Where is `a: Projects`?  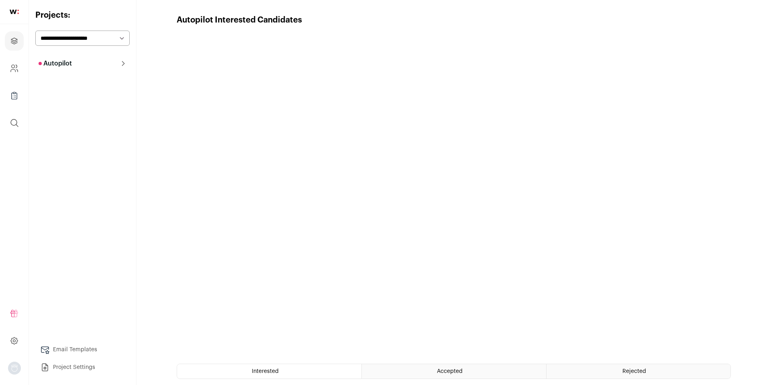 a: Projects is located at coordinates (14, 41).